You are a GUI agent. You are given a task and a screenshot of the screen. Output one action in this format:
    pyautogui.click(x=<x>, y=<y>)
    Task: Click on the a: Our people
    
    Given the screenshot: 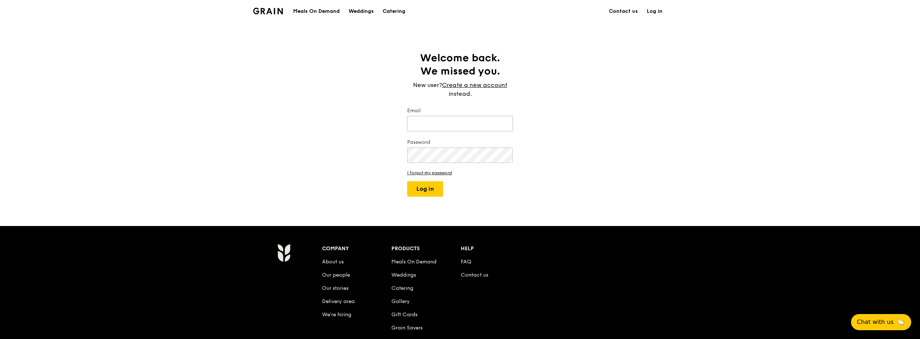 What is the action you would take?
    pyautogui.click(x=336, y=275)
    